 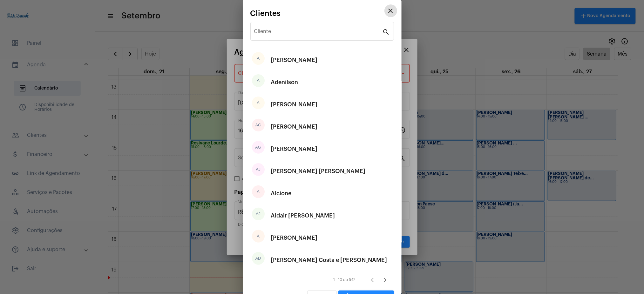 What do you see at coordinates (319, 32) in the screenshot?
I see `input: Pesquisar cliente` at bounding box center [319, 32].